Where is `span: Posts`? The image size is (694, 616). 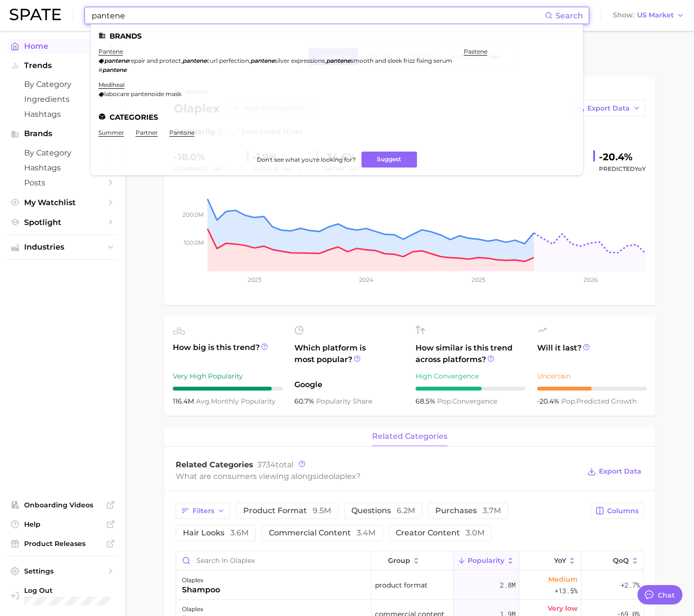 span: Posts is located at coordinates (63, 182).